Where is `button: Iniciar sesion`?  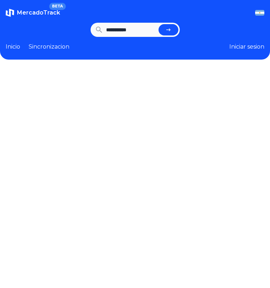 button: Iniciar sesion is located at coordinates (247, 47).